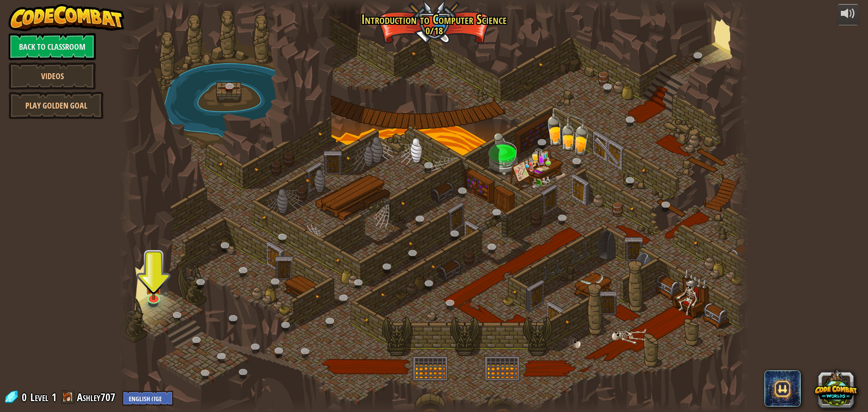 The width and height of the screenshot is (868, 412). I want to click on img: CodeCombat - Learn how to code by playing a game, so click(66, 17).